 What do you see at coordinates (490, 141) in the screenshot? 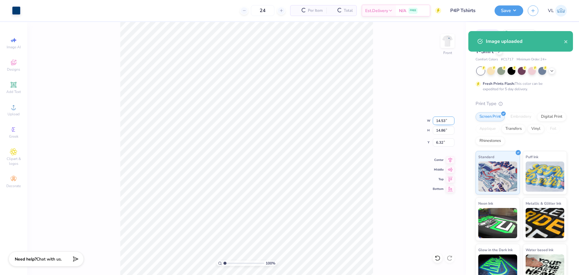
I see `div: Rhinestones` at bounding box center [490, 141].